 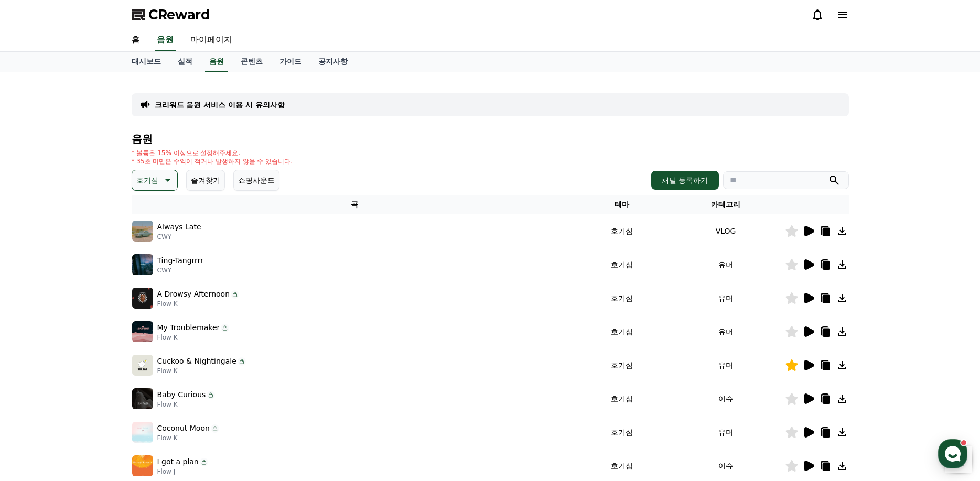 I want to click on p: My Troublemaker, so click(x=188, y=327).